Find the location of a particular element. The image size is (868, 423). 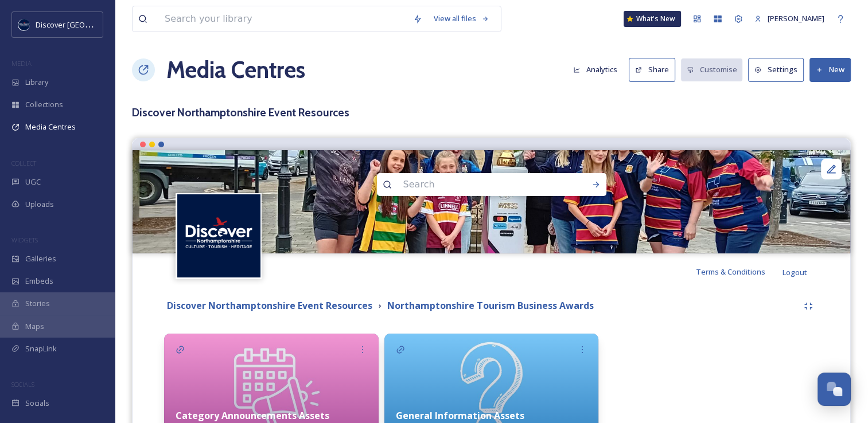

input: Search your library is located at coordinates (283, 19).